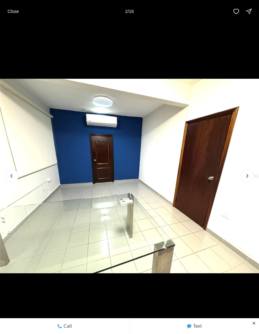  Describe the element at coordinates (13, 11) in the screenshot. I see `p: Close` at that location.